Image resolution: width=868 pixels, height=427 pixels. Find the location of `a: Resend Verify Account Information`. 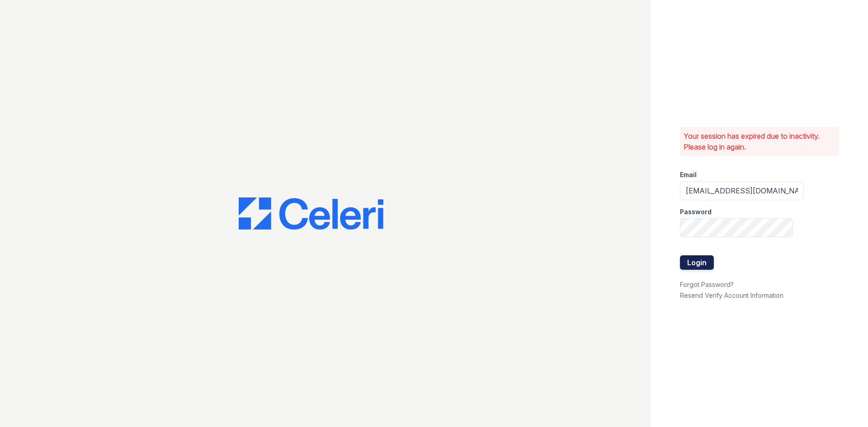

a: Resend Verify Account Information is located at coordinates (731, 295).